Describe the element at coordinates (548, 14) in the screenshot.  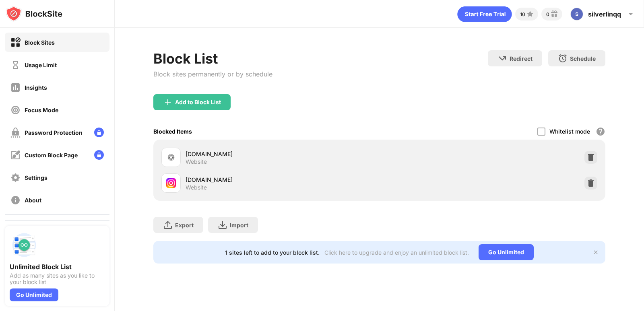
I see `div: 0` at that location.